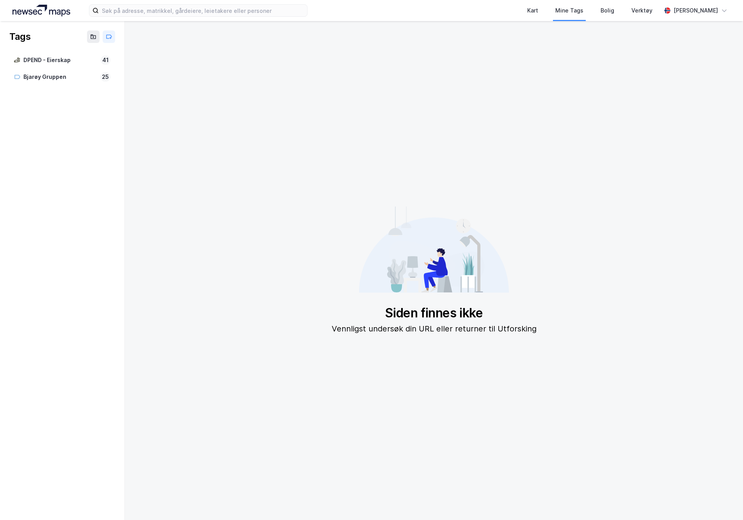 Image resolution: width=743 pixels, height=520 pixels. I want to click on div: Tags, so click(20, 37).